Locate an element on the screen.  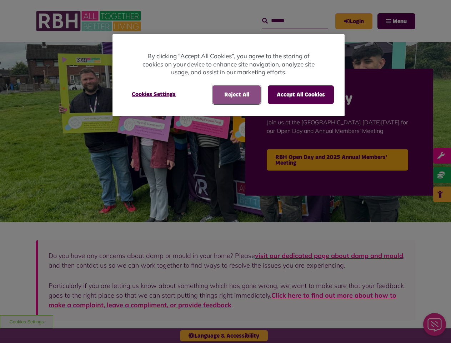
button: Cookies Settings is located at coordinates (154, 94).